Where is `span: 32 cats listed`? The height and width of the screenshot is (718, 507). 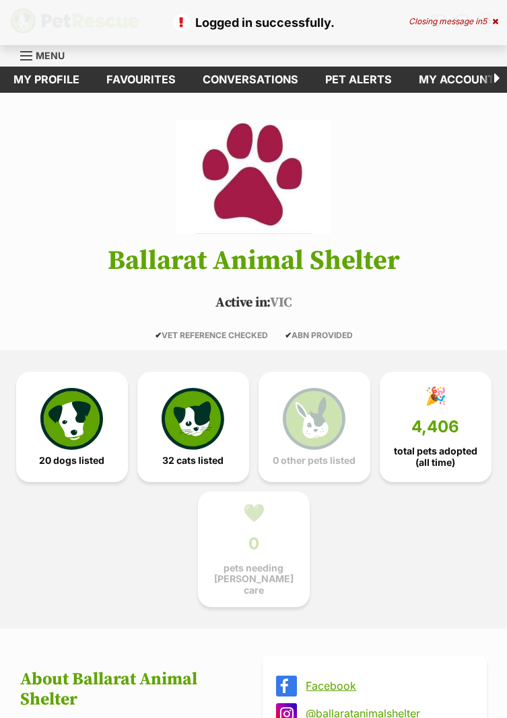
span: 32 cats listed is located at coordinates (192, 461).